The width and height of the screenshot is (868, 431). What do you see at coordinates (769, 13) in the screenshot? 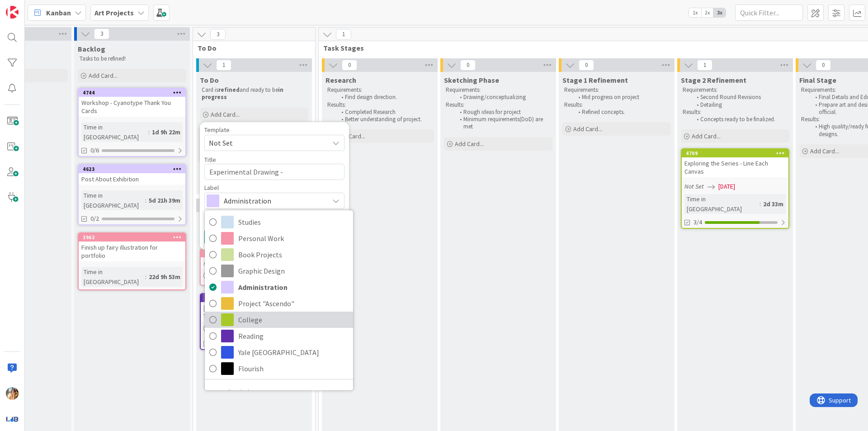
I see `input: Quick Filter...` at bounding box center [769, 13].